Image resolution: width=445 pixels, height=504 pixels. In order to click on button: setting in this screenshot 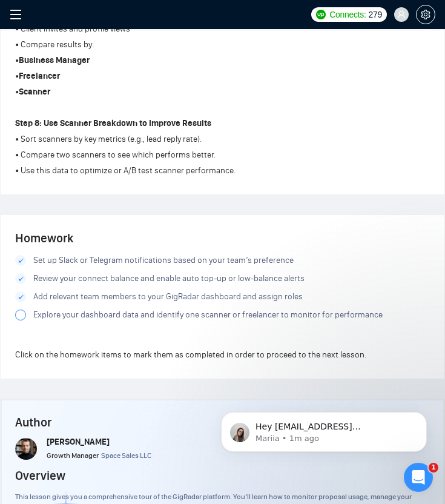, I will do `click(425, 14)`.